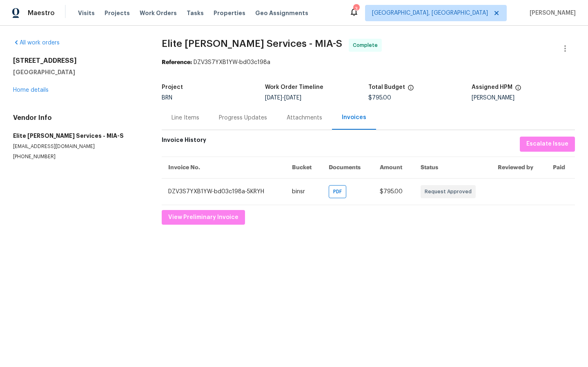 This screenshot has width=588, height=367. I want to click on span: Escalate Issue, so click(547, 144).